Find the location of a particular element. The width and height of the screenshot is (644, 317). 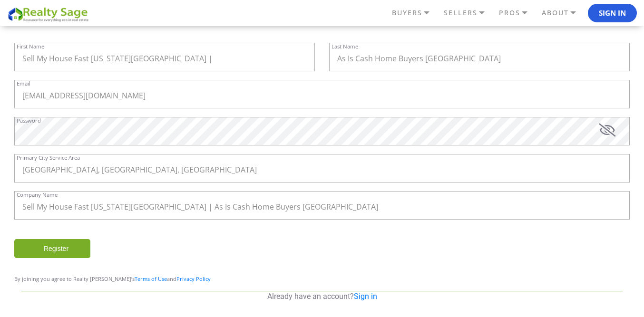

p: Already have an account? is located at coordinates (322, 297).